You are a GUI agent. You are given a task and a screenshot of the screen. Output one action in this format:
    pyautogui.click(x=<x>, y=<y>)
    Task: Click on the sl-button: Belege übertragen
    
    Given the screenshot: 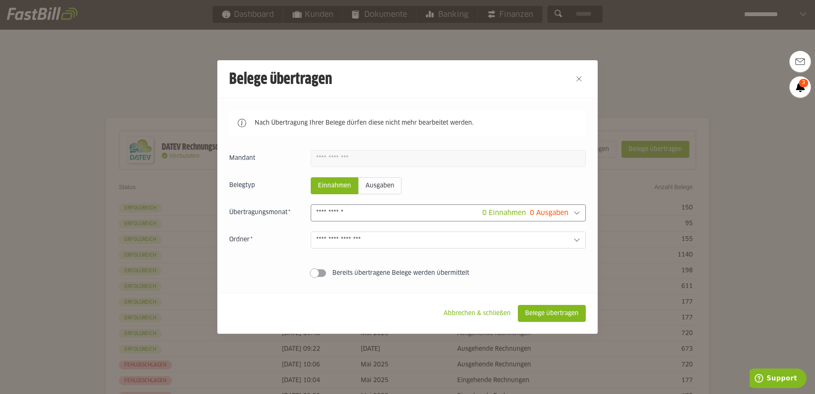 What is the action you would take?
    pyautogui.click(x=552, y=314)
    